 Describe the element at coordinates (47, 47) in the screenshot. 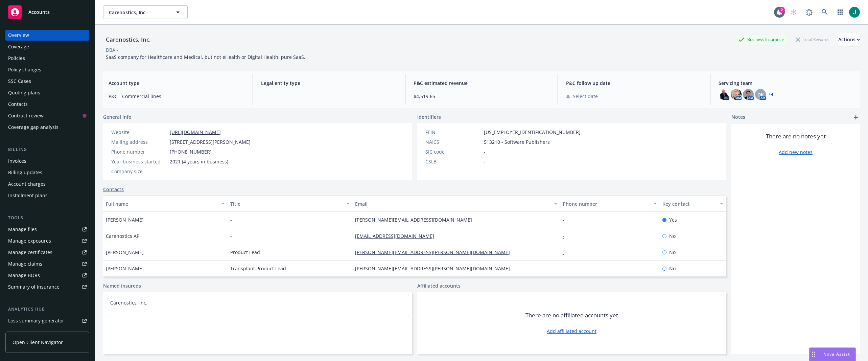

I see `a: Coverage` at that location.